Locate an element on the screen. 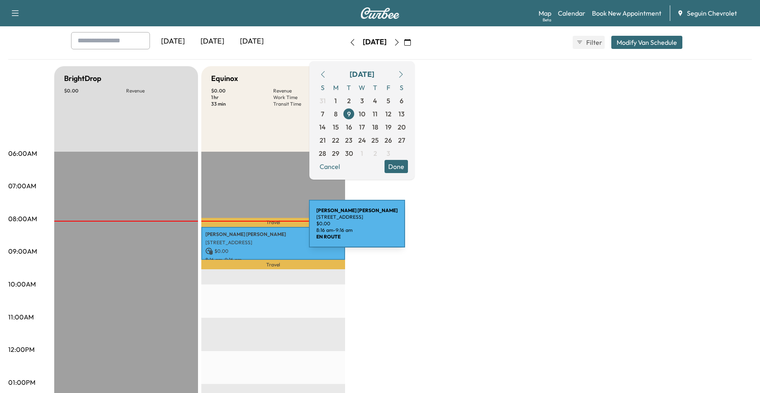  span: 30 is located at coordinates (349, 153).